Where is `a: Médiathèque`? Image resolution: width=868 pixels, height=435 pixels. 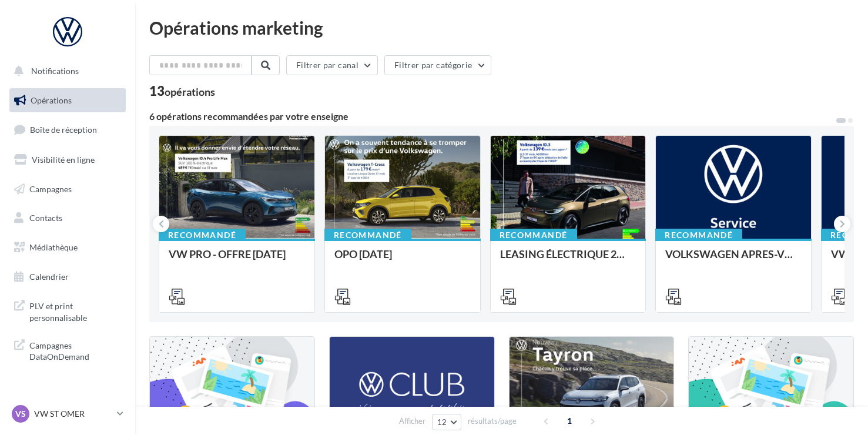 a: Médiathèque is located at coordinates (68, 247).